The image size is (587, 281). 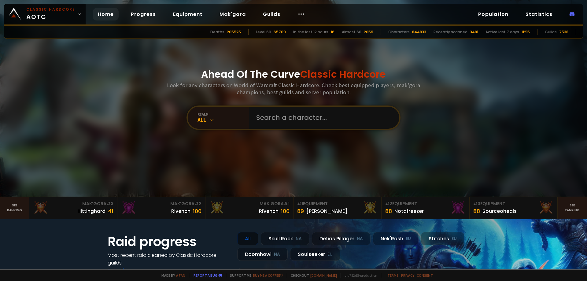 What do you see at coordinates (419, 32) in the screenshot?
I see `div: 844833` at bounding box center [419, 32].